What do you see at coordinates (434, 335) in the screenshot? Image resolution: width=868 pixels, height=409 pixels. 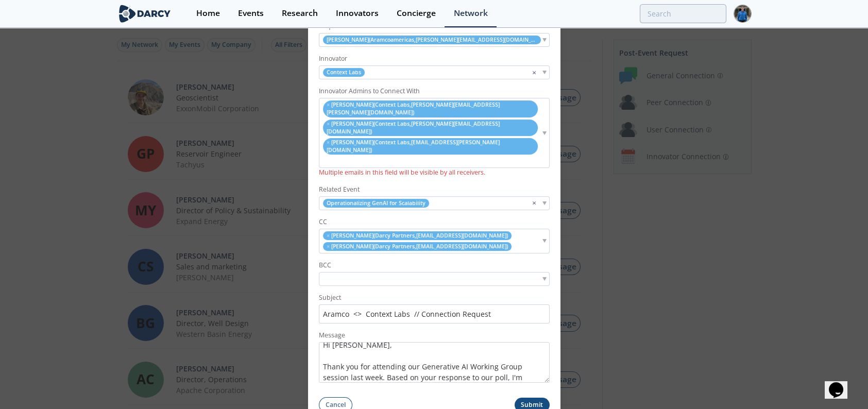 I see `label: Message` at bounding box center [434, 335].